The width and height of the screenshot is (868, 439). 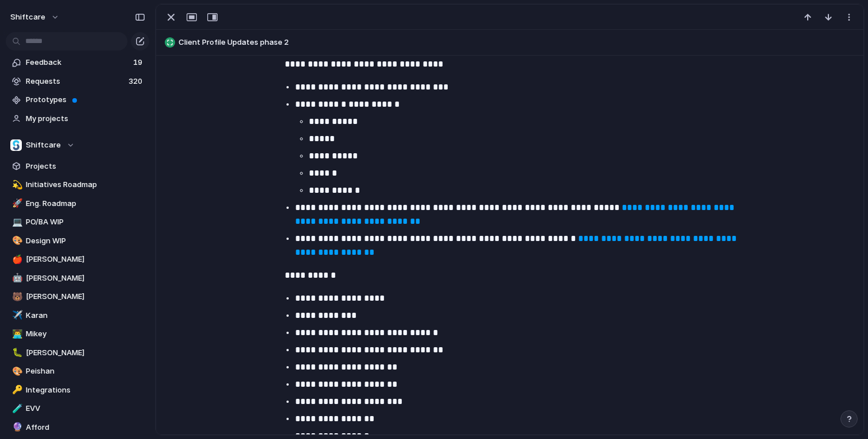 I want to click on div: 🎨Peishan, so click(x=78, y=371).